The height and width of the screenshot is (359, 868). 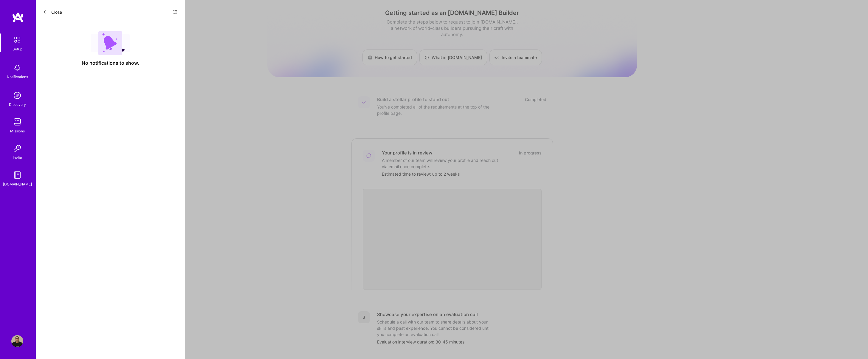 I want to click on button: Close, so click(x=52, y=12).